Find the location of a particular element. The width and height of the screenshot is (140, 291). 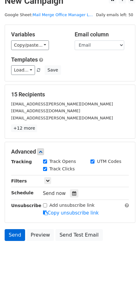

a: Send is located at coordinates (15, 235).